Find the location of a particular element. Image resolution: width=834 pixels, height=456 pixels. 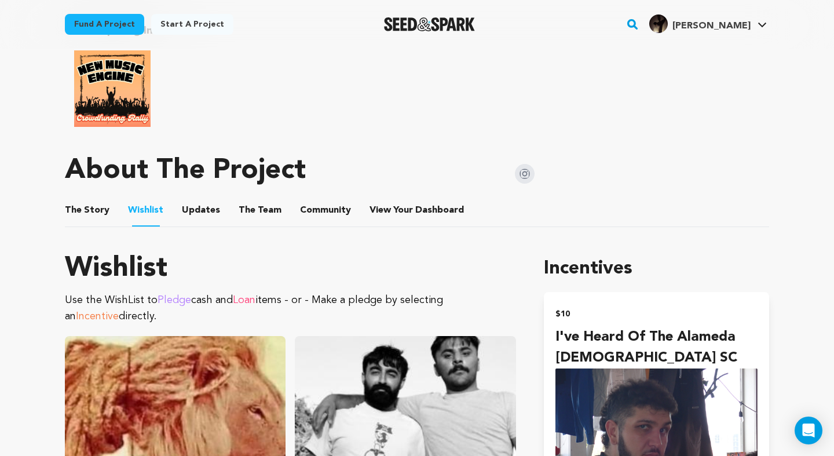

a: ViewYourDashboard is located at coordinates (418, 210).